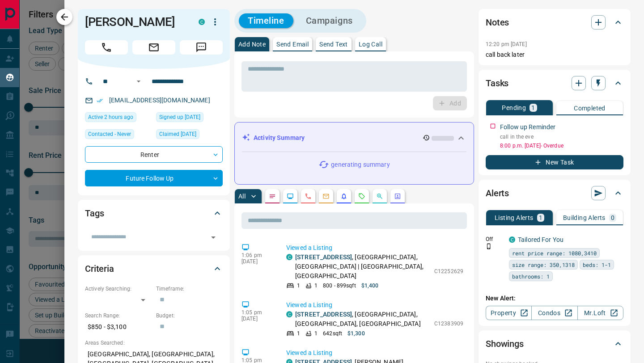  I want to click on div: Sun Sep 14 2025, so click(118, 118).